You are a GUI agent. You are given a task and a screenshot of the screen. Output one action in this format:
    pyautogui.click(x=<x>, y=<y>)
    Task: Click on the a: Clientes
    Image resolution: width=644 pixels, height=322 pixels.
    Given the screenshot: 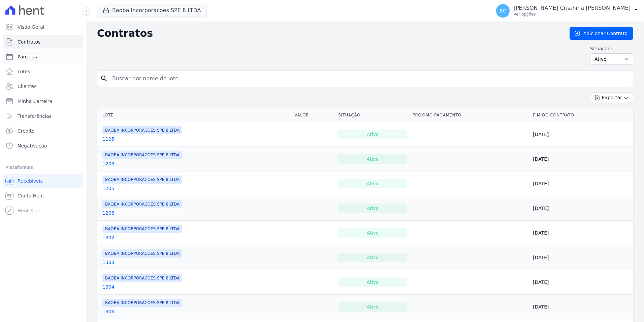 What is the action you would take?
    pyautogui.click(x=43, y=87)
    